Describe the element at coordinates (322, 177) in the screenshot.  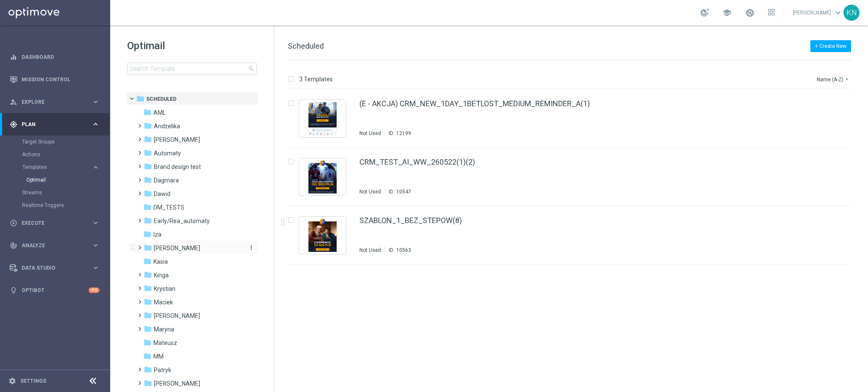
I see `img: 10547.jpeg` at that location.